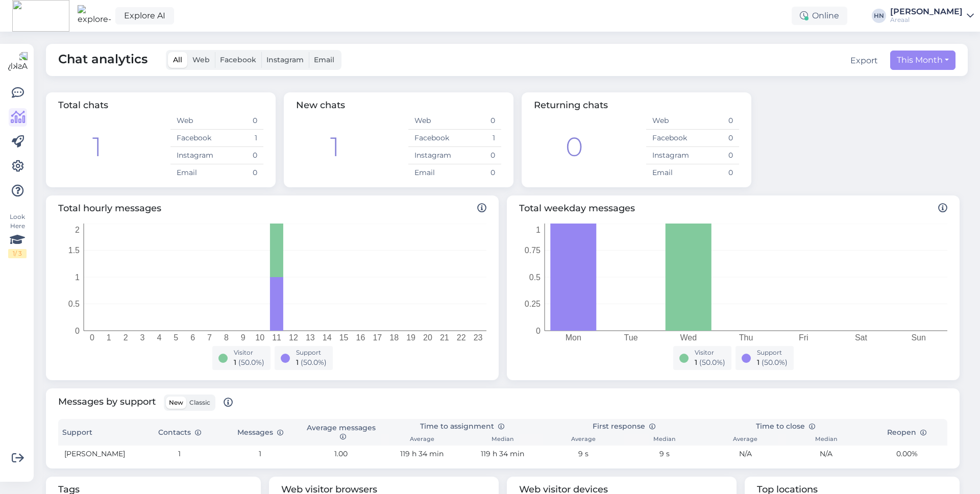 The width and height of the screenshot is (980, 494). What do you see at coordinates (688, 337) in the screenshot?
I see `tspan: Wed` at bounding box center [688, 337].